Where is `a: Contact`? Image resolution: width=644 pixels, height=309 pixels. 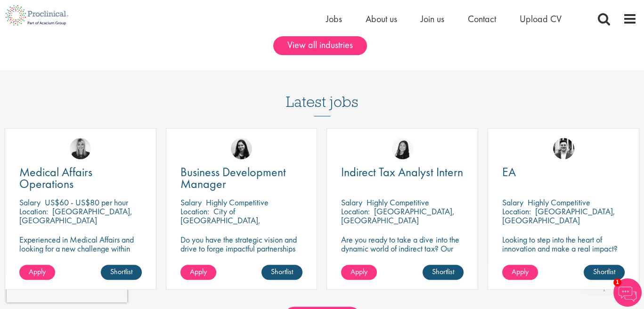
a: Contact is located at coordinates (482, 19).